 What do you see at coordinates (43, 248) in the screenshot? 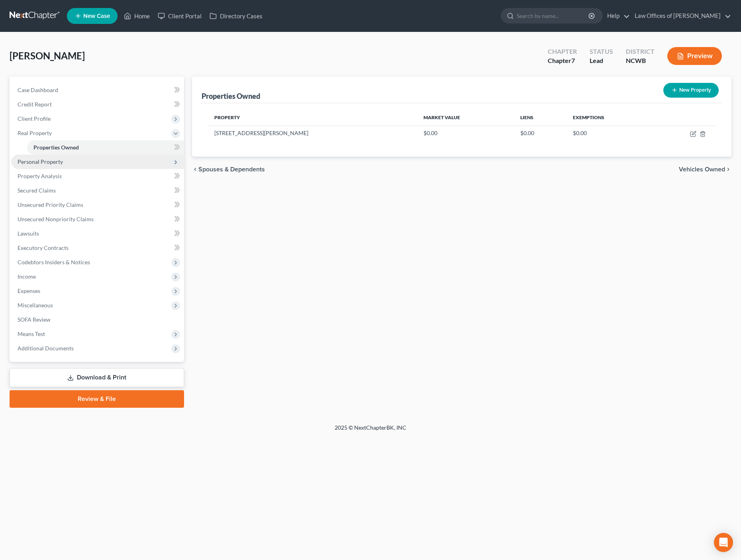
I see `span: Executory Contracts` at bounding box center [43, 248].